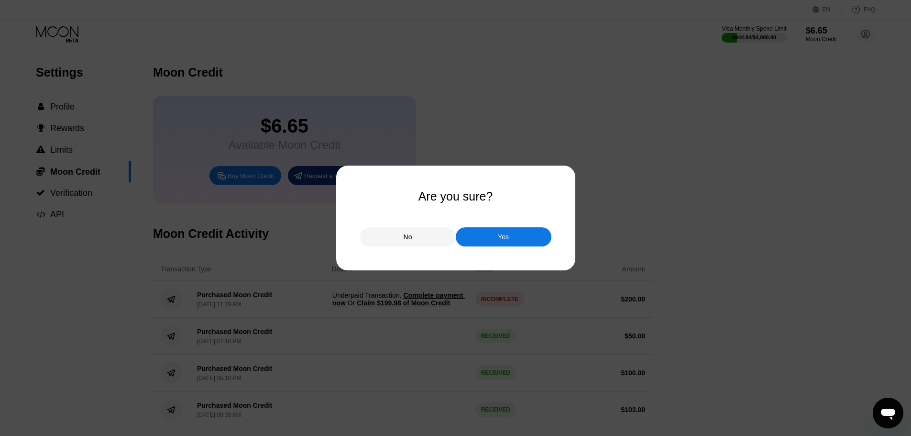 This screenshot has height=436, width=911. What do you see at coordinates (456, 196) in the screenshot?
I see `div: Are you sure?` at bounding box center [456, 196].